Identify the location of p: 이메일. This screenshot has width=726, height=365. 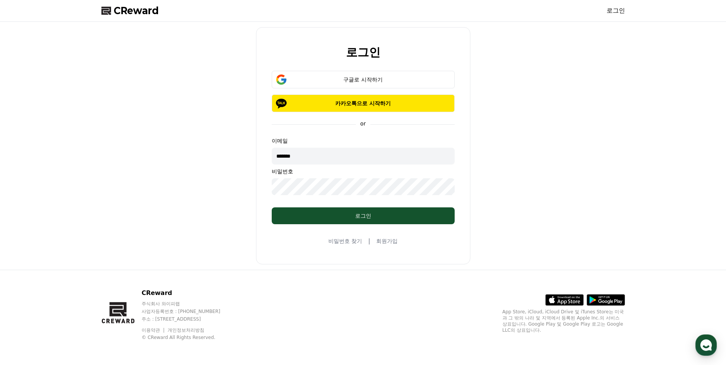
(363, 141).